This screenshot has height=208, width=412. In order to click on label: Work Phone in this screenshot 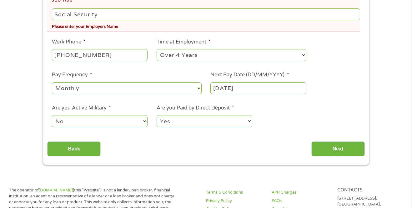, I will do `click(69, 42)`.